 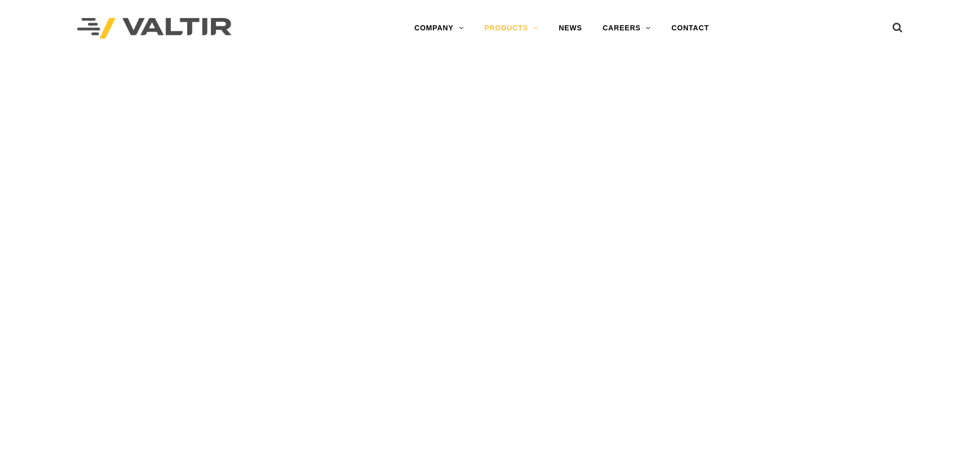 What do you see at coordinates (154, 28) in the screenshot?
I see `img: Valtir` at bounding box center [154, 28].